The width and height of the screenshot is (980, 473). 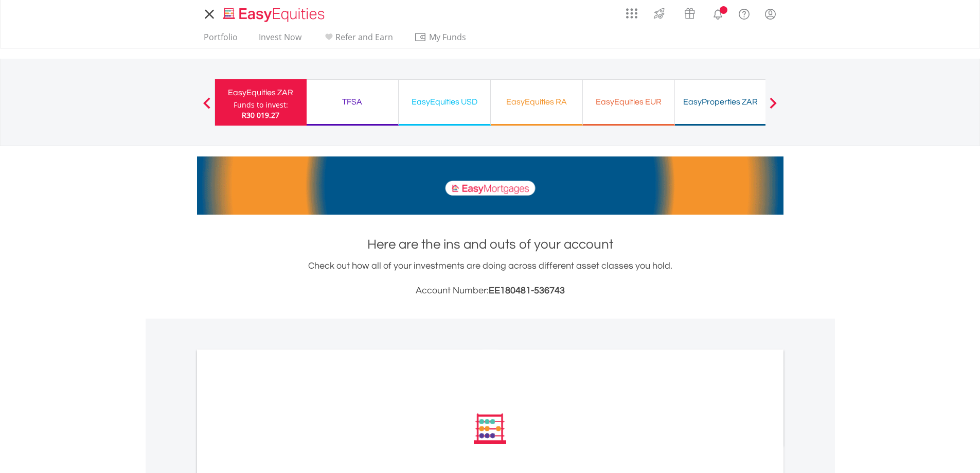 I want to click on a: My Profile, so click(x=770, y=14).